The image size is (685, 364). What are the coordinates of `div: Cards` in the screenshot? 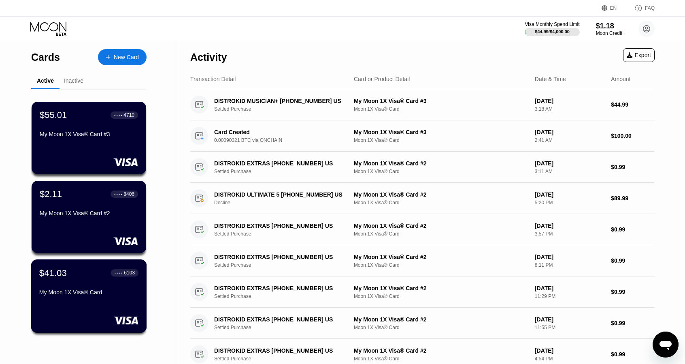 It's located at (45, 57).